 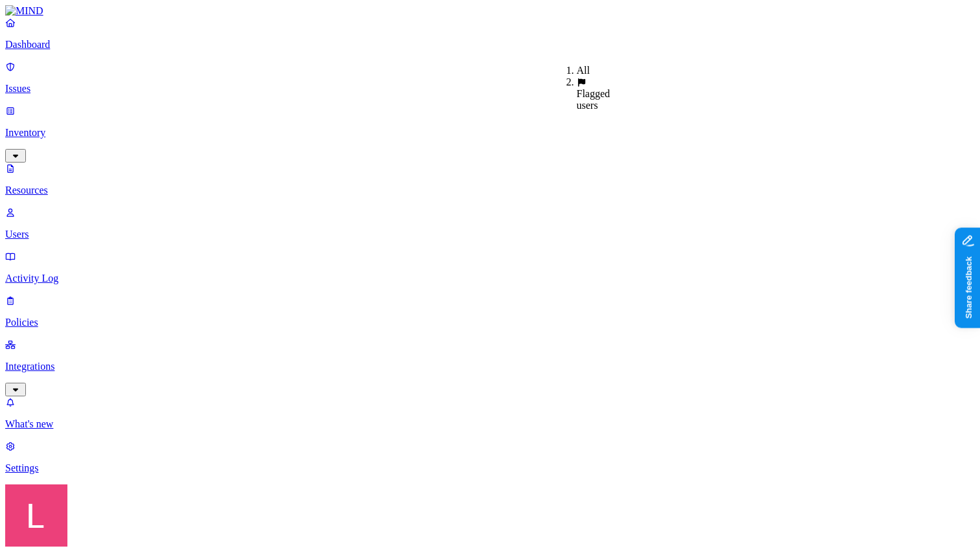 What do you see at coordinates (490, 45) in the screenshot?
I see `p: Dashboard` at bounding box center [490, 45].